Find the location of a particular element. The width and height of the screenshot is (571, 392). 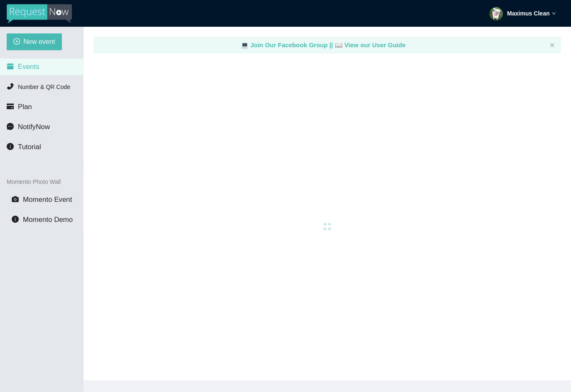

span: New event is located at coordinates (39, 42).